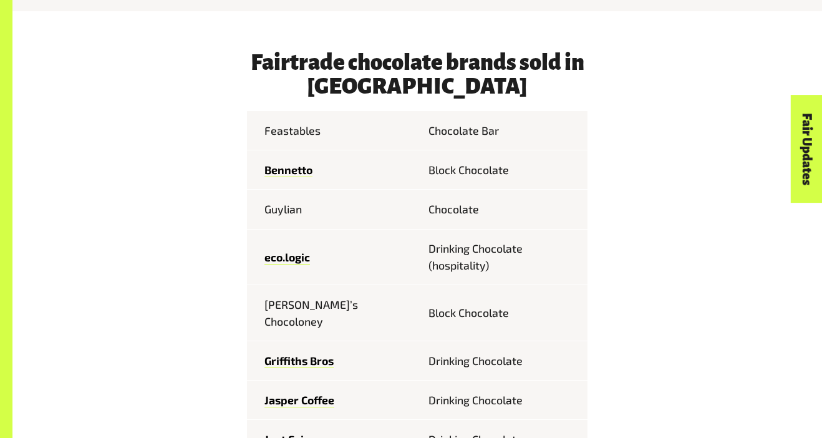 The image size is (822, 438). What do you see at coordinates (502, 257) in the screenshot?
I see `td: Drinking Chocolate (hospitality)` at bounding box center [502, 257].